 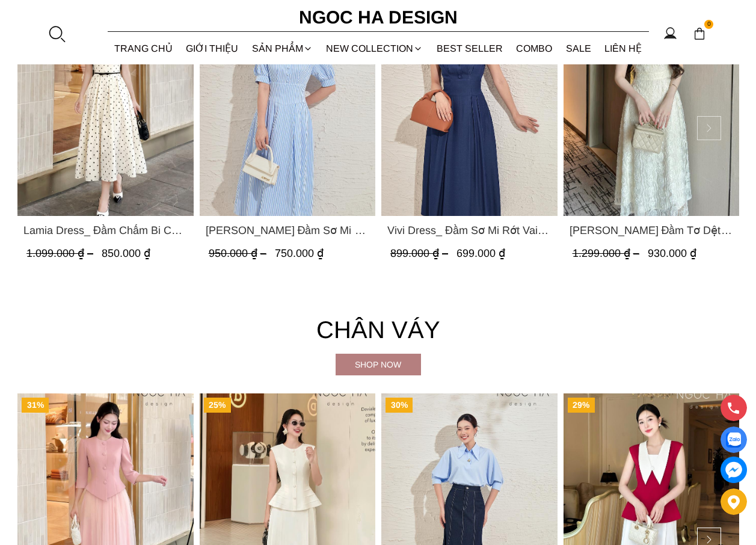 I want to click on span: Vivi Dress_ Đầm Sơ Mi Rớt Vai Bò Lụa Màu Xanh D1000, so click(x=469, y=230).